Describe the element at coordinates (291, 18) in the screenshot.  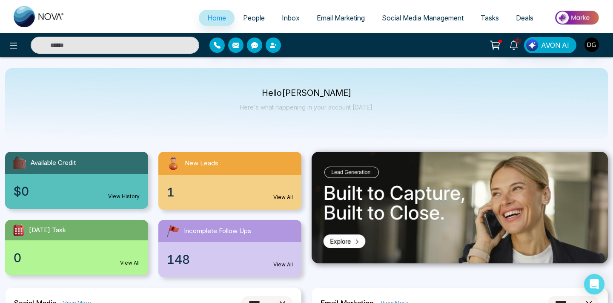
I see `a: Inbox` at that location.